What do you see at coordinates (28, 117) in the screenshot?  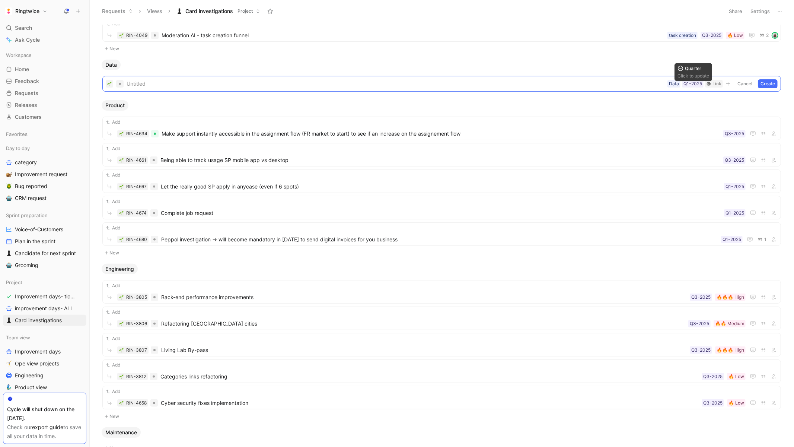 I see `span: Customers` at bounding box center [28, 117].